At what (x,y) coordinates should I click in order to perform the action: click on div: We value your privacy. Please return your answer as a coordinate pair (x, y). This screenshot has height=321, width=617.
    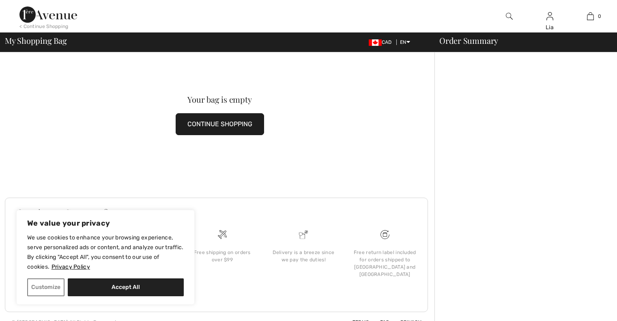
    Looking at the image, I should click on (105, 257).